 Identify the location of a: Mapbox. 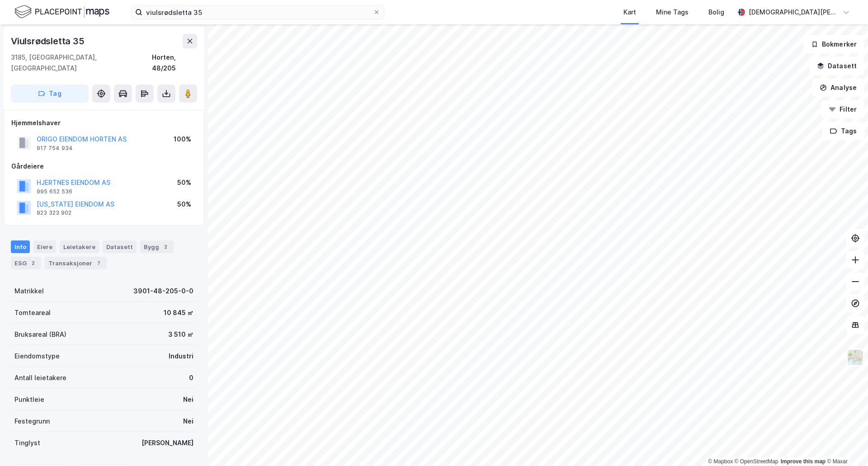
(720, 461).